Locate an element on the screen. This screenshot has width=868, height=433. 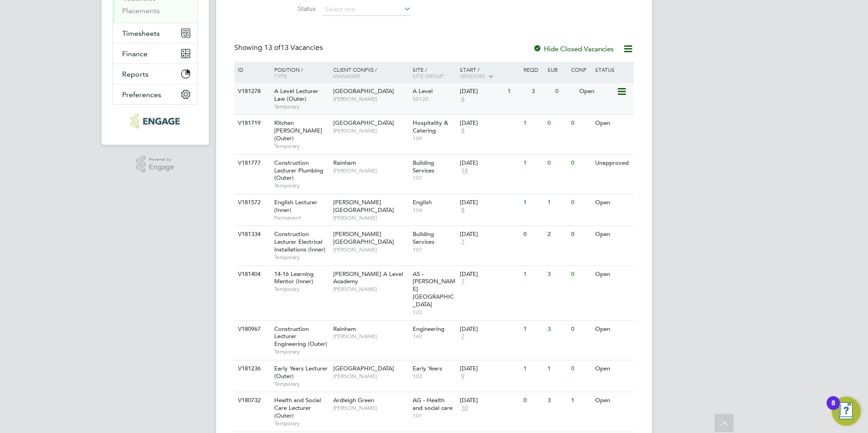
span: English Lecturer (Inner) is located at coordinates (295, 206).